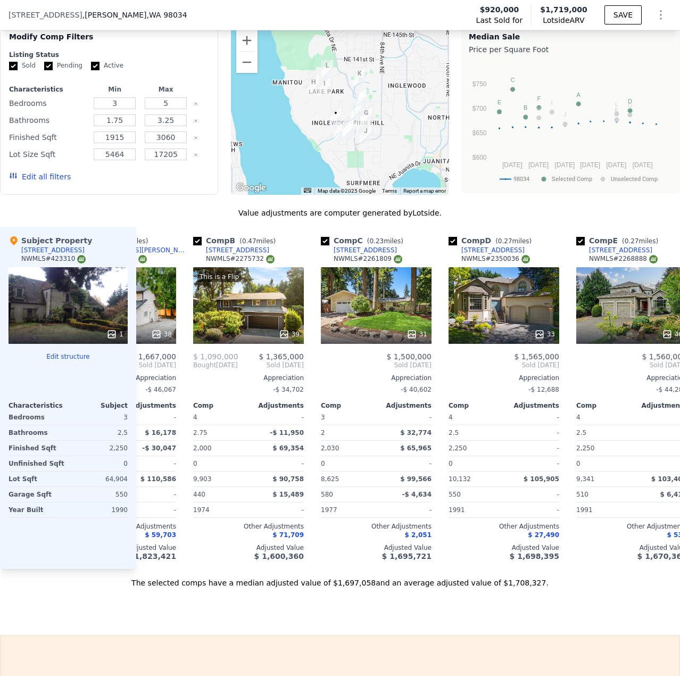 The image size is (680, 676). I want to click on span: 2,250, so click(458, 448).